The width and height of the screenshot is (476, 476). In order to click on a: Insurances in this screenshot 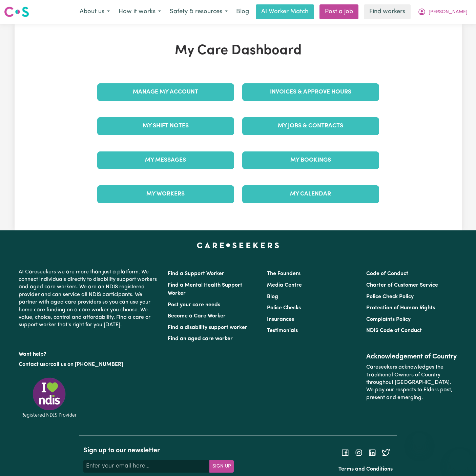, I will do `click(280, 320)`.